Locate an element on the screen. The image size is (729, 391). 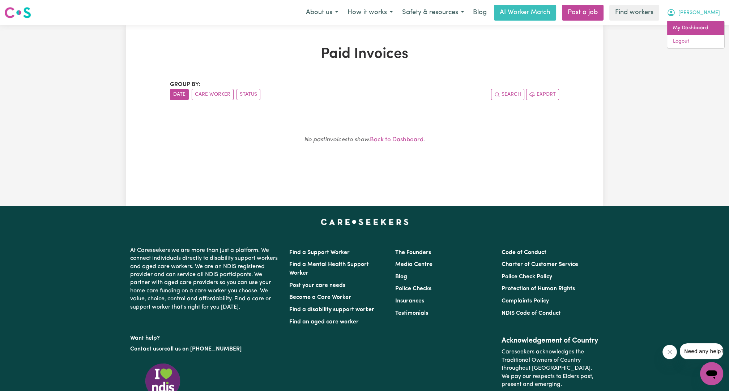
button: Safety & resources is located at coordinates (433, 13).